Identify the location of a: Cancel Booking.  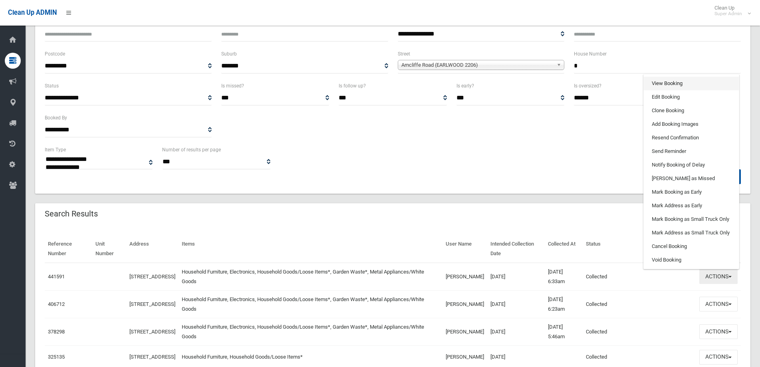
(691, 246).